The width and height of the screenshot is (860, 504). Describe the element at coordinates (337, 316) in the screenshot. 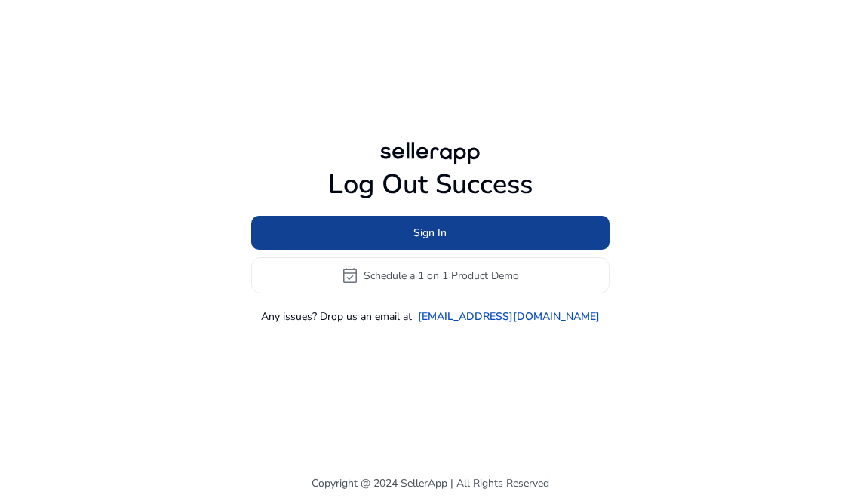

I see `p: Any issues? Drop us an email at` at that location.